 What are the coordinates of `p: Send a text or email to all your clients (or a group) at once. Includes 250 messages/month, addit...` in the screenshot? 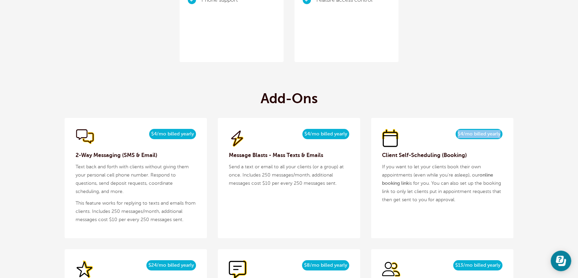 It's located at (289, 175).